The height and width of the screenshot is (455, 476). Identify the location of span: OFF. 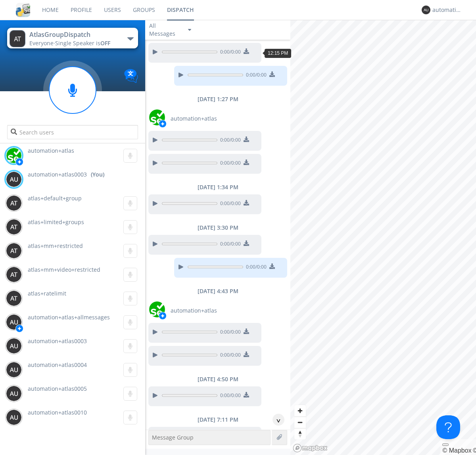
(105, 43).